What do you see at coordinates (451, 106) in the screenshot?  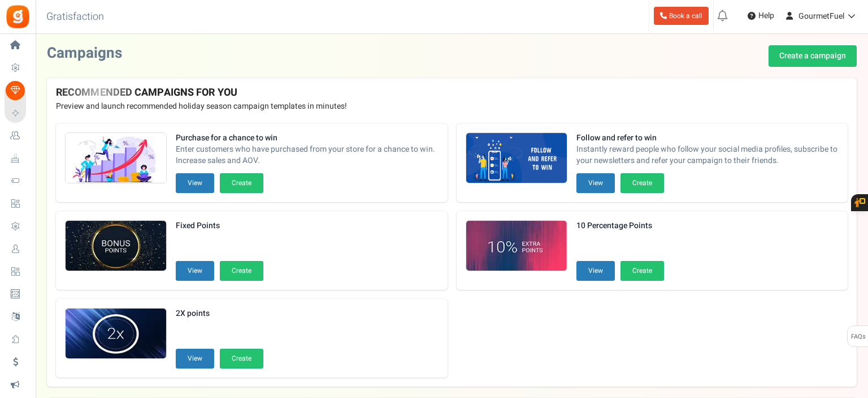 I see `p: Preview and launch recommended holiday season campaign templates in minutes!` at bounding box center [451, 106].